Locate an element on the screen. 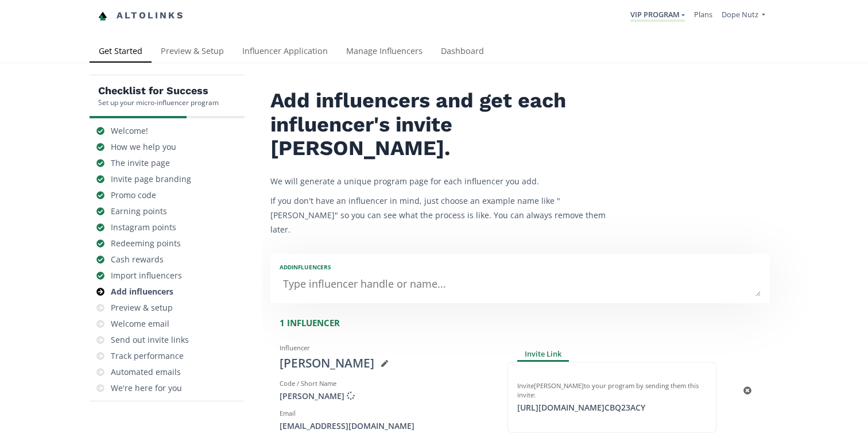 The image size is (868, 441). div: The invite page is located at coordinates (140, 163).